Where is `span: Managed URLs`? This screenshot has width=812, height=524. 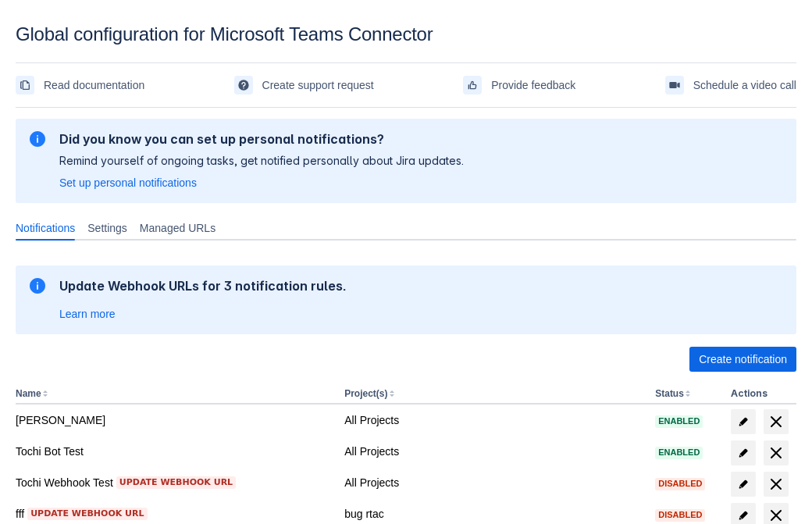
span: Managed URLs is located at coordinates (178, 228).